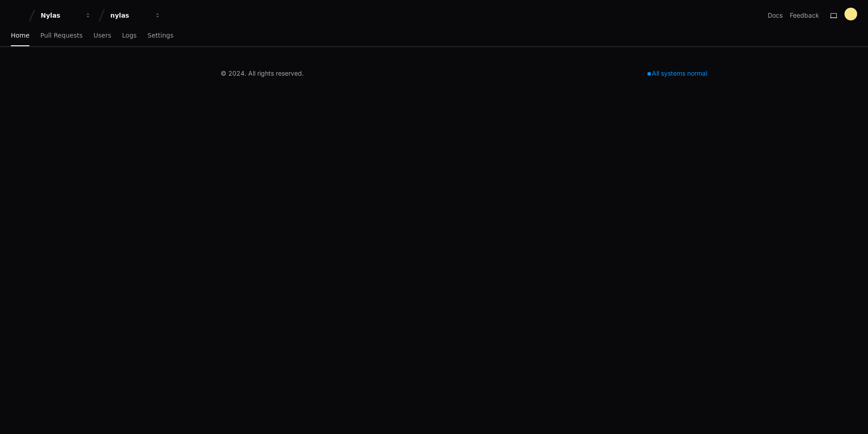  What do you see at coordinates (102, 36) in the screenshot?
I see `span: Users` at bounding box center [102, 36].